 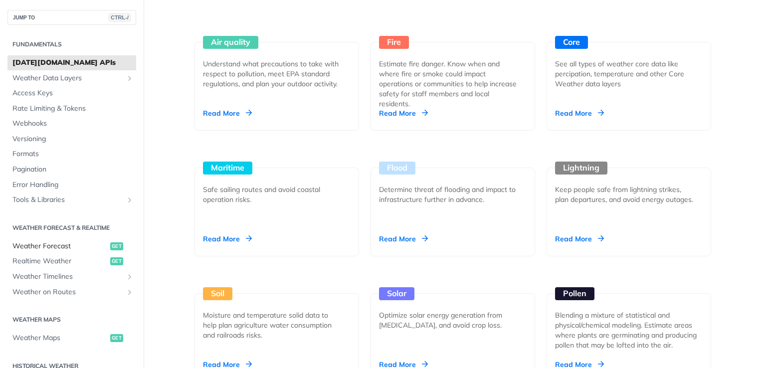 What do you see at coordinates (72, 170) in the screenshot?
I see `a: Pagination` at bounding box center [72, 170].